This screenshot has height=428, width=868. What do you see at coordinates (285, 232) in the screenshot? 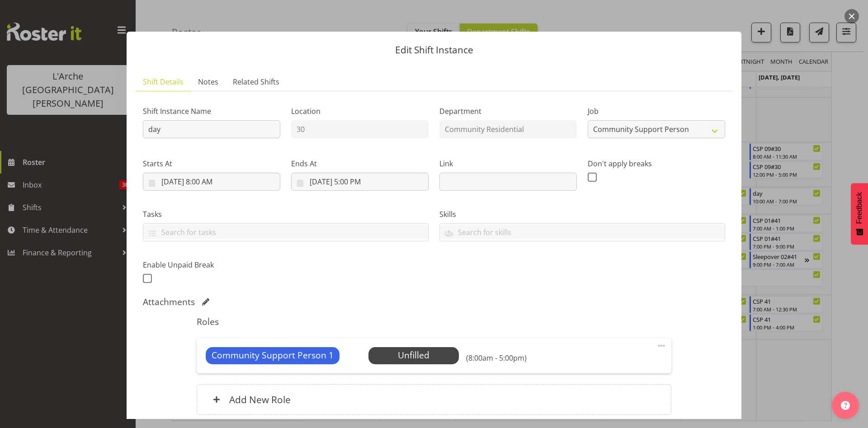
I see `input: Search for tasks` at bounding box center [285, 232].